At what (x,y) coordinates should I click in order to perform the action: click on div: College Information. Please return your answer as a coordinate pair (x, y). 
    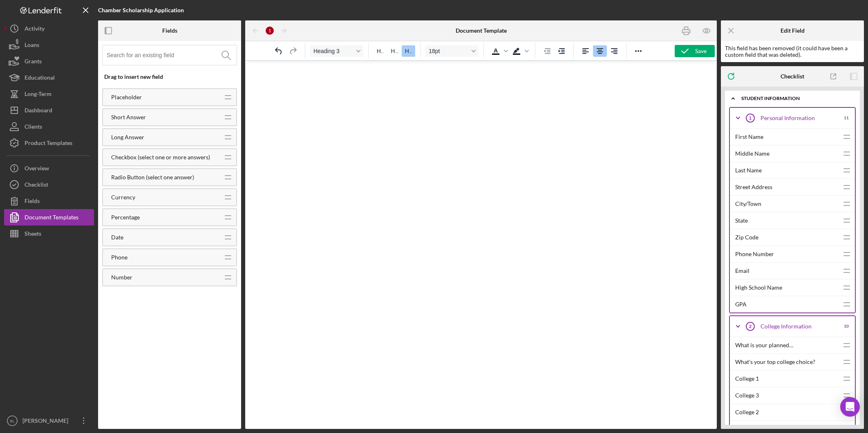
    Looking at the image, I should click on (799, 326).